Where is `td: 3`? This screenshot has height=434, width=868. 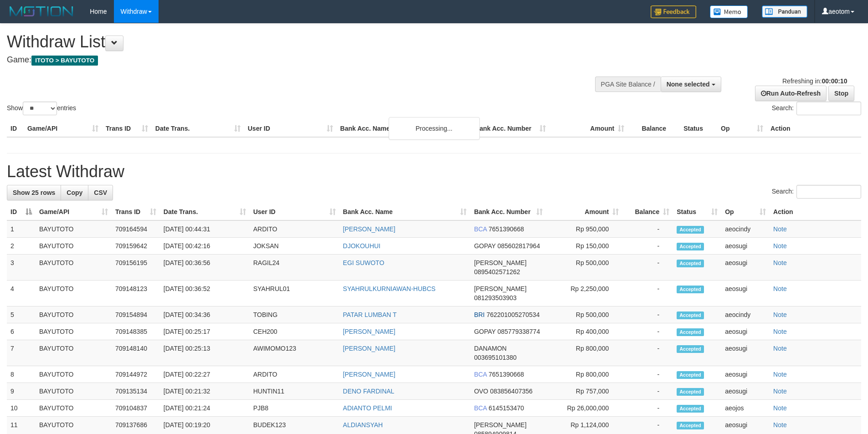
td: 3 is located at coordinates (21, 267).